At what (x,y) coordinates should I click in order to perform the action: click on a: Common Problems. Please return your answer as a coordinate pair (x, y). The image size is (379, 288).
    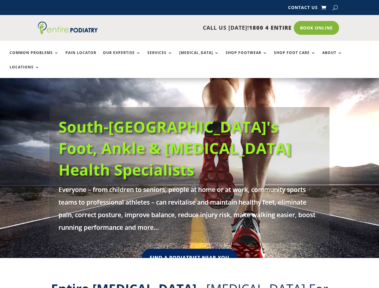
    Looking at the image, I should click on (34, 57).